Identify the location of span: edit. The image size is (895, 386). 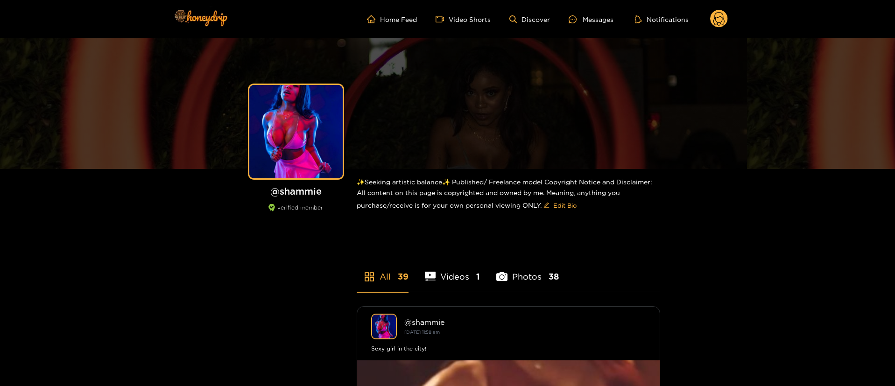
(546, 205).